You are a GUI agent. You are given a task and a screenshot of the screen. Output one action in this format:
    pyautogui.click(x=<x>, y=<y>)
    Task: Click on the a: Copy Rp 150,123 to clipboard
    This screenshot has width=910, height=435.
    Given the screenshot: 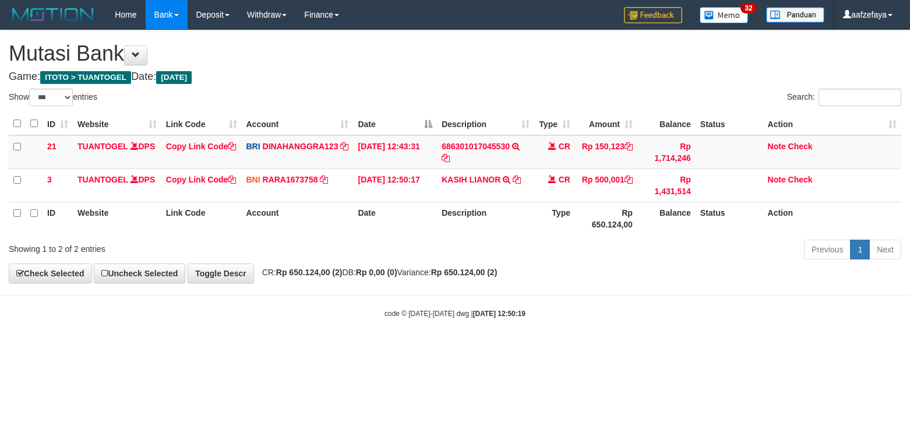 What is the action you would take?
    pyautogui.click(x=629, y=146)
    